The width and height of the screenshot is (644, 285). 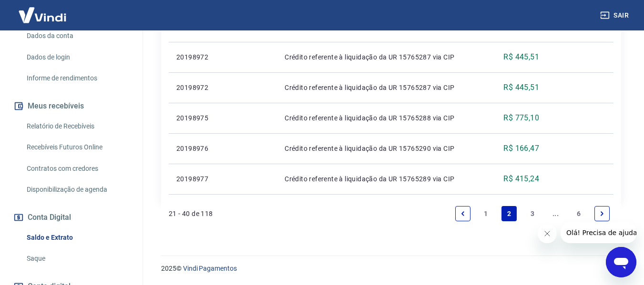 I want to click on button: Meus recebíveis, so click(x=71, y=107).